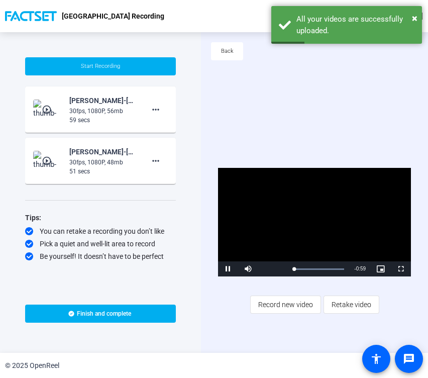 The width and height of the screenshot is (428, 378). Describe the element at coordinates (351, 304) in the screenshot. I see `button: Retake video` at that location.